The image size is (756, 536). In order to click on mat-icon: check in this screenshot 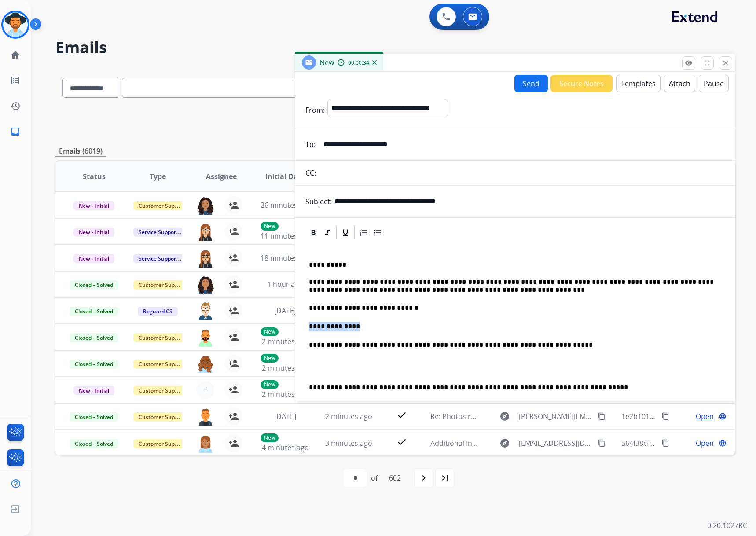, I will do `click(401, 415)`.